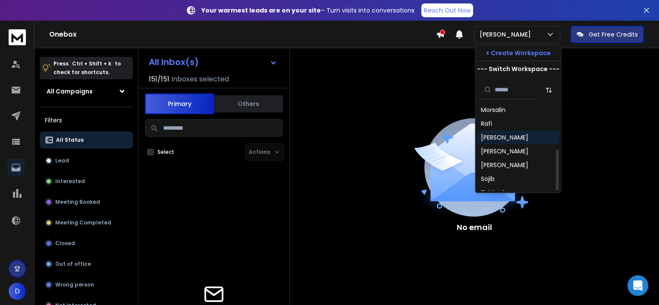 This screenshot has height=305, width=659. I want to click on span: 151 / 151, so click(159, 79).